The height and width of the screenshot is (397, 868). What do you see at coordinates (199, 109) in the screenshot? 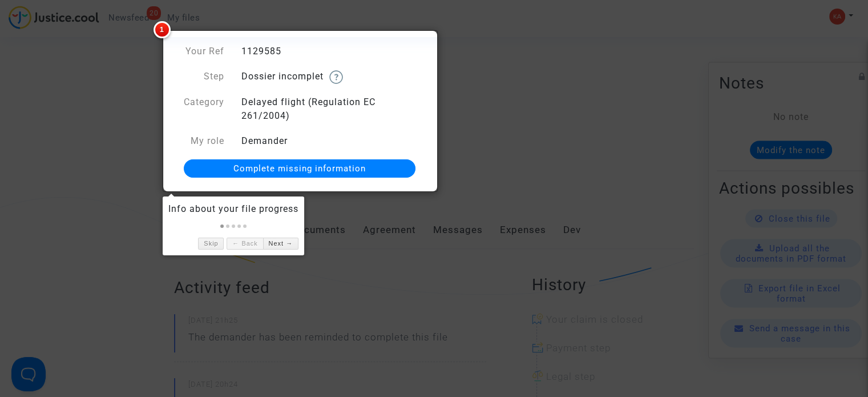
I see `div: Category` at bounding box center [199, 109].